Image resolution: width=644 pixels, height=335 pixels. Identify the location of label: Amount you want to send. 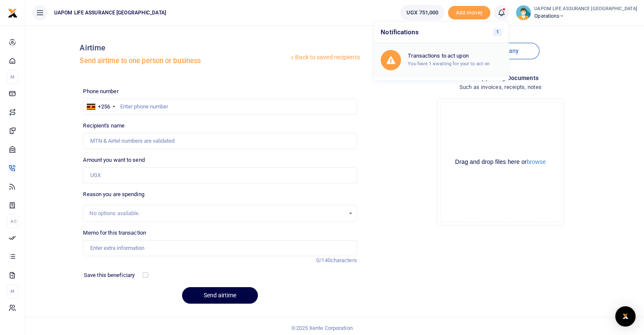
(114, 161).